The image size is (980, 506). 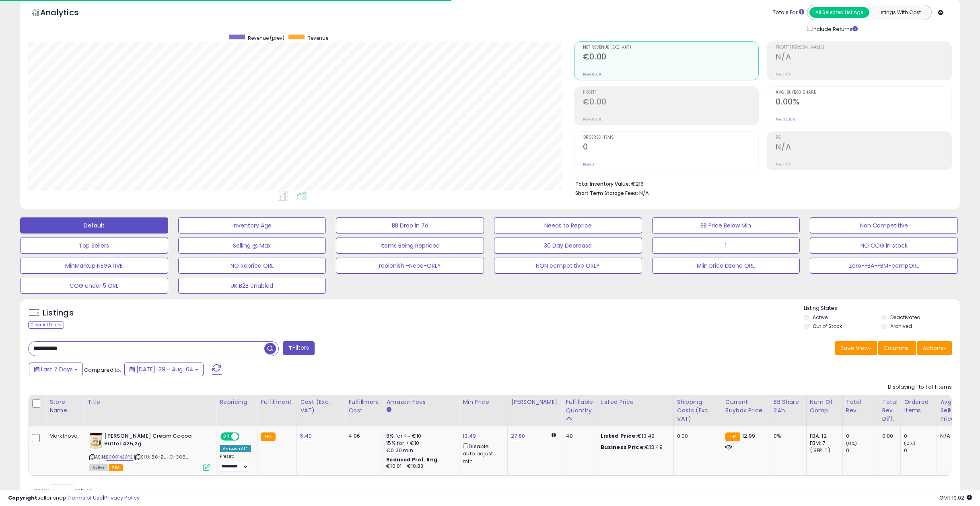 What do you see at coordinates (834, 29) in the screenshot?
I see `div: Include Returns` at bounding box center [834, 29].